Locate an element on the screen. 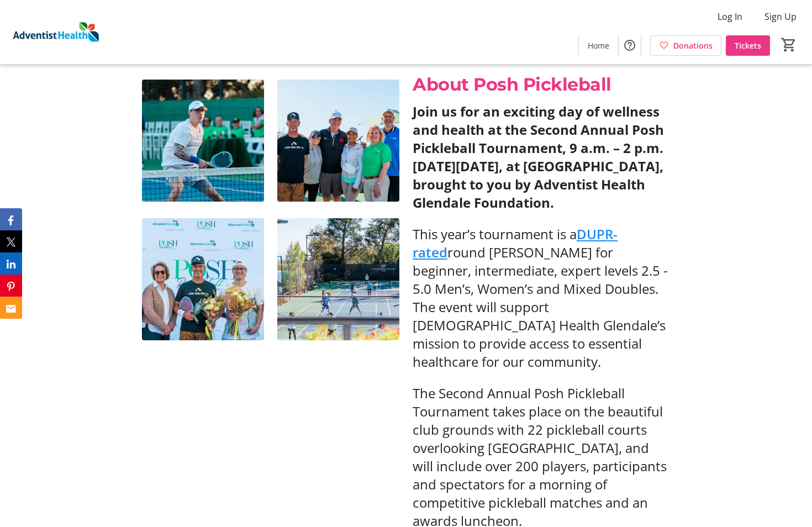 This screenshot has height=527, width=812. a: Home is located at coordinates (598, 45).